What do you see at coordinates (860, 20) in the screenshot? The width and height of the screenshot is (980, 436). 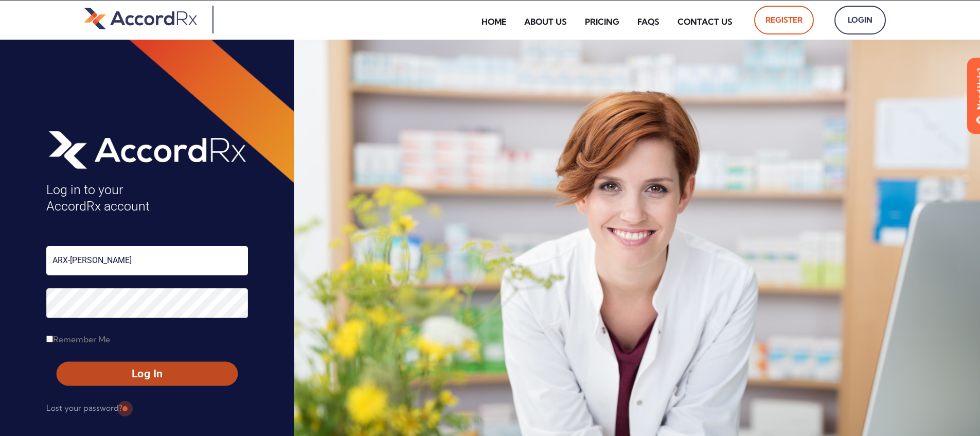 I see `span: Login` at bounding box center [860, 20].